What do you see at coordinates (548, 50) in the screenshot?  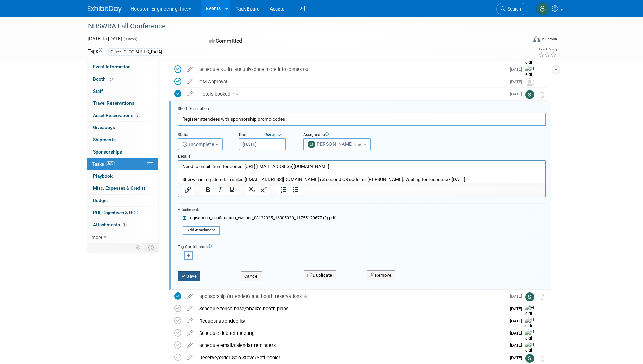 I see `div: Event Rating` at bounding box center [548, 50].